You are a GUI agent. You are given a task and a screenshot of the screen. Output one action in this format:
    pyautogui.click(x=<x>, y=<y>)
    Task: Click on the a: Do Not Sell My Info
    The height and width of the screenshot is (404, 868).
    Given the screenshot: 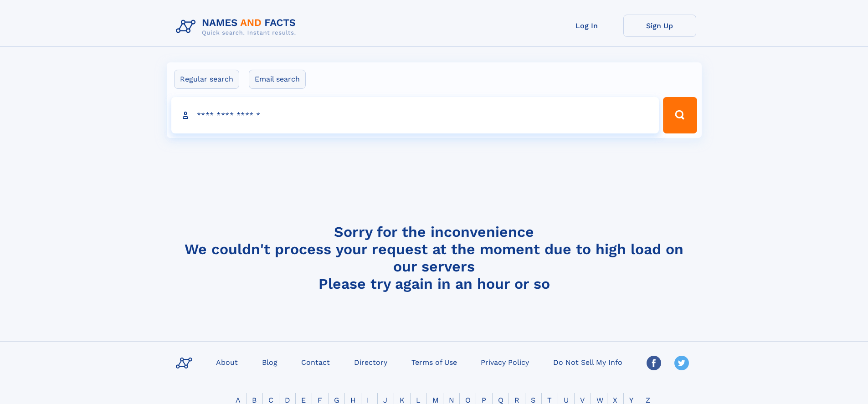 What is the action you would take?
    pyautogui.click(x=588, y=362)
    